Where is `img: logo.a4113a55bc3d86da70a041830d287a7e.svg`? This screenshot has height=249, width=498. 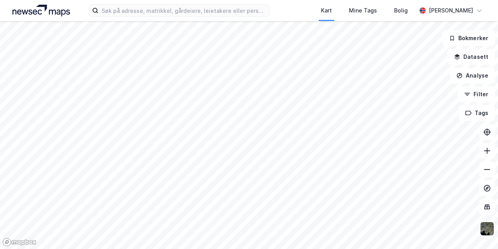
img: logo.a4113a55bc3d86da70a041830d287a7e.svg is located at coordinates (41, 11).